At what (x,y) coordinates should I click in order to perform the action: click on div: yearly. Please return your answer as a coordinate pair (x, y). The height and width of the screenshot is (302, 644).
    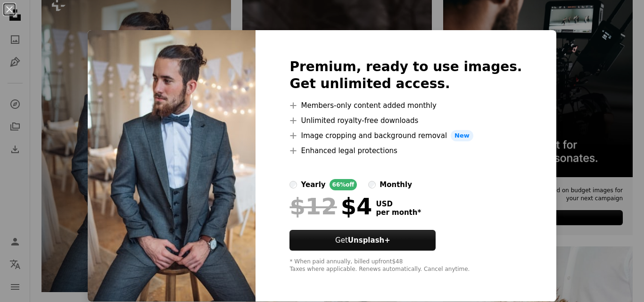
    Looking at the image, I should click on (313, 185).